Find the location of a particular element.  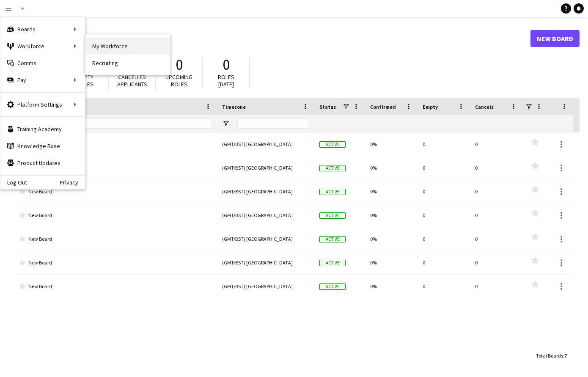

span: Total Boards is located at coordinates (549, 355).